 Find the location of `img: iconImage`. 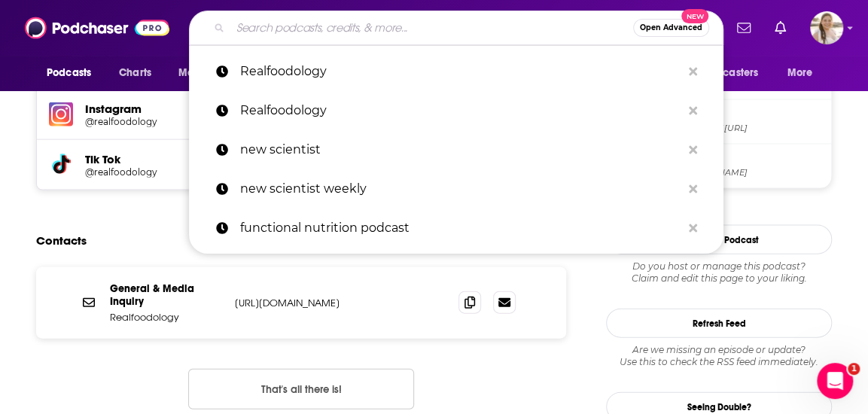

img: iconImage is located at coordinates (61, 114).